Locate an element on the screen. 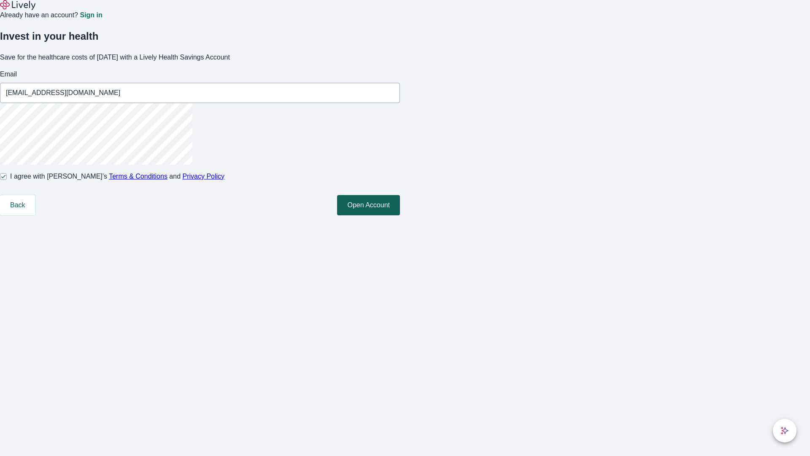 This screenshot has height=456, width=810. svg: Lively AI Assistant is located at coordinates (785, 431).